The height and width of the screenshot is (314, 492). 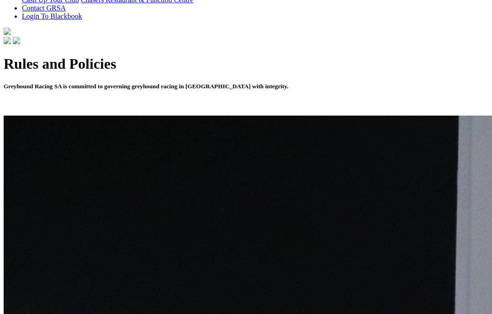 I want to click on img: twitter.svg, so click(x=16, y=41).